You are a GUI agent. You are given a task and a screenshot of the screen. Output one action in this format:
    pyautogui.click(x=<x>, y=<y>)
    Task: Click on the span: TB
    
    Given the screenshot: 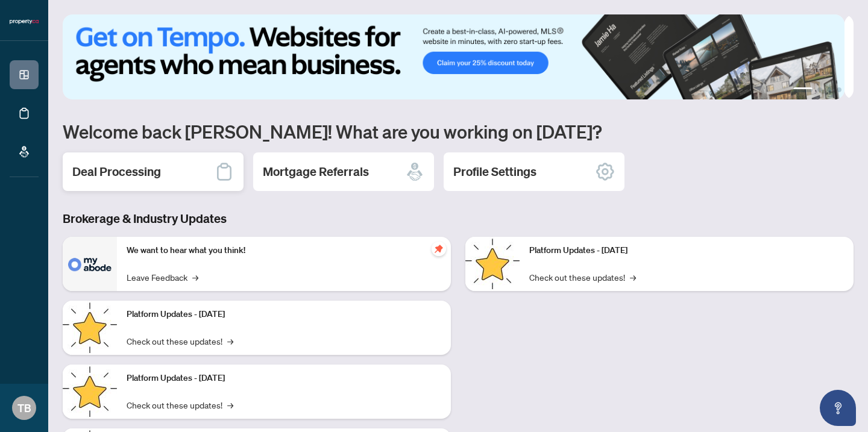 What is the action you would take?
    pyautogui.click(x=24, y=408)
    